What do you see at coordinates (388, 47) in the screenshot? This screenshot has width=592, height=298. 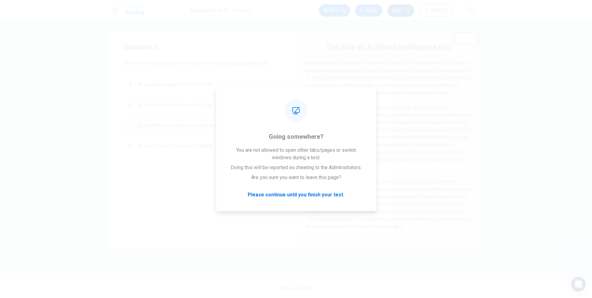 I see `h4: The Rise of Artificial Intelligence (AI)` at bounding box center [388, 47].